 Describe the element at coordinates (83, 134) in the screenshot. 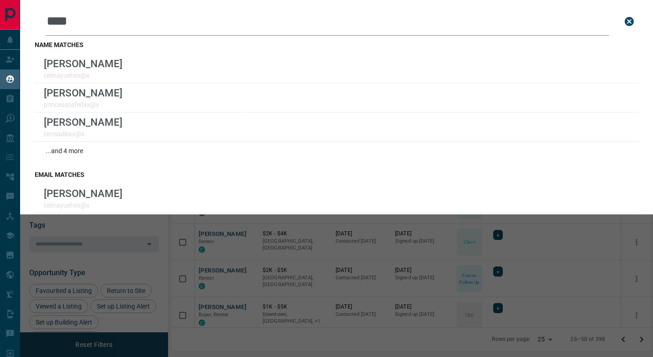

I see `p: cerisadlexx@x` at that location.